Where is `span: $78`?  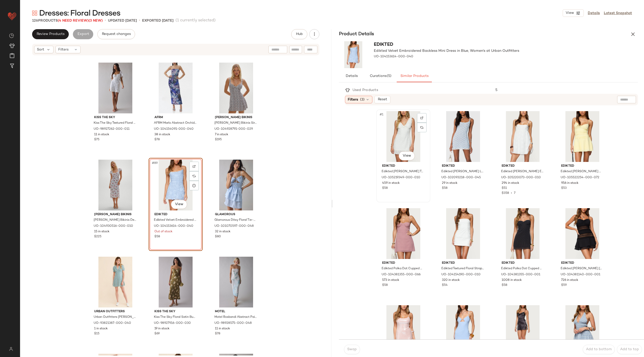
span: $78 is located at coordinates (157, 140).